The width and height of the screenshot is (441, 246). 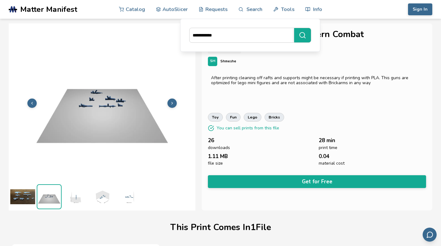 What do you see at coordinates (328, 148) in the screenshot?
I see `span: print time` at bounding box center [328, 148].